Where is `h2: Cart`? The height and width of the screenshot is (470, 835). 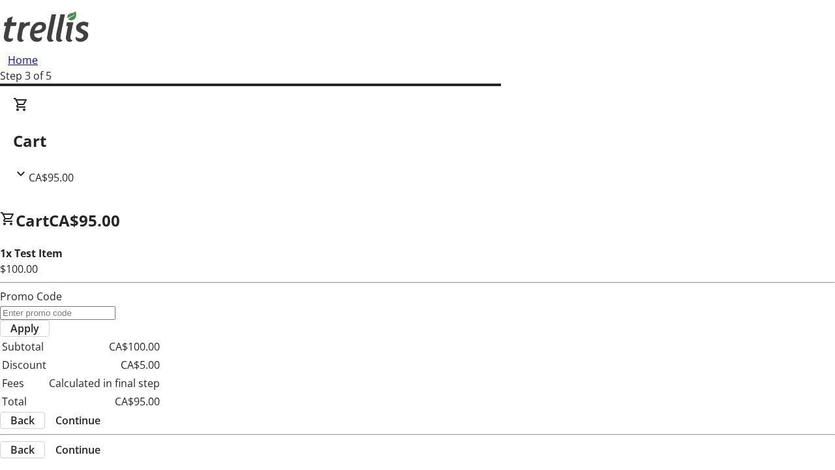 h2: Cart is located at coordinates (418, 141).